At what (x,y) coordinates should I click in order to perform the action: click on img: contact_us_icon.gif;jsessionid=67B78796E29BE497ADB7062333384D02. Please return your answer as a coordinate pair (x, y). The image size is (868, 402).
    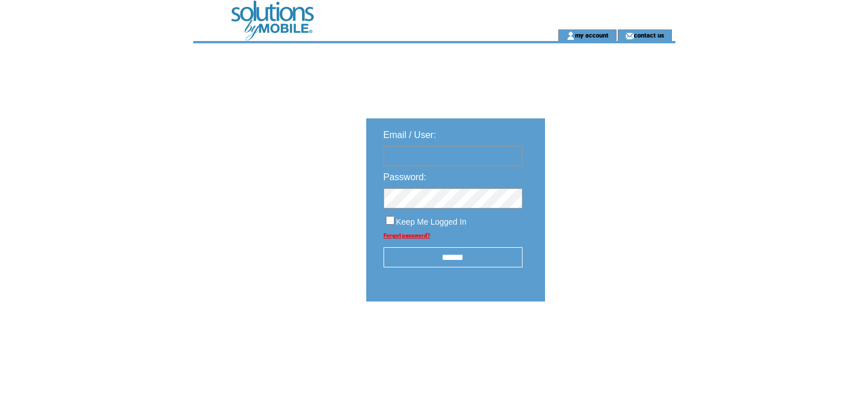
    Looking at the image, I should click on (629, 36).